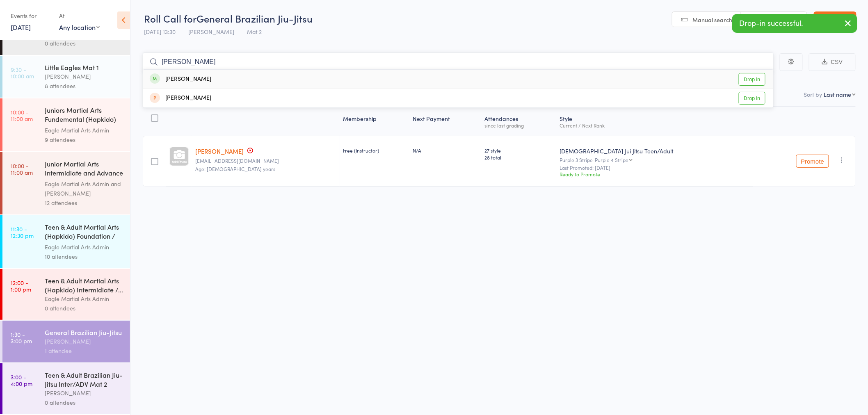 The image size is (868, 415). Describe the element at coordinates (83, 256) in the screenshot. I see `div: 10 attendees` at that location.